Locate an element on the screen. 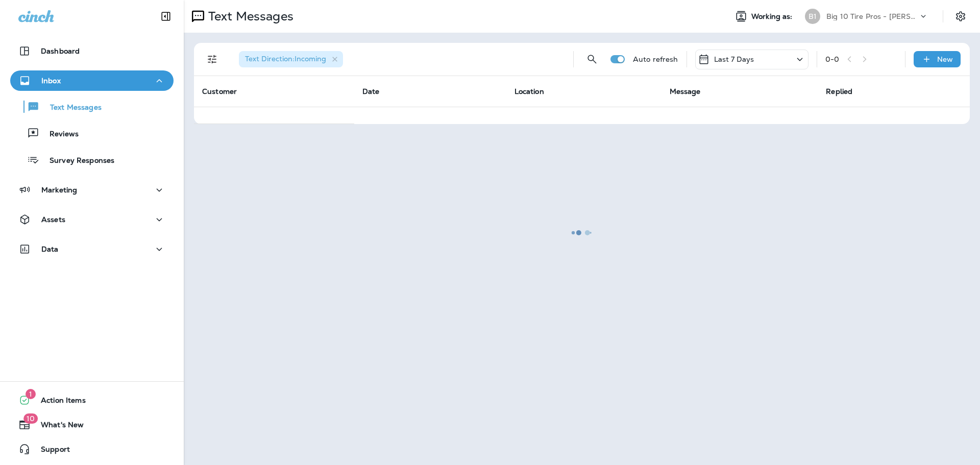 The width and height of the screenshot is (980, 465). p: New is located at coordinates (944, 59).